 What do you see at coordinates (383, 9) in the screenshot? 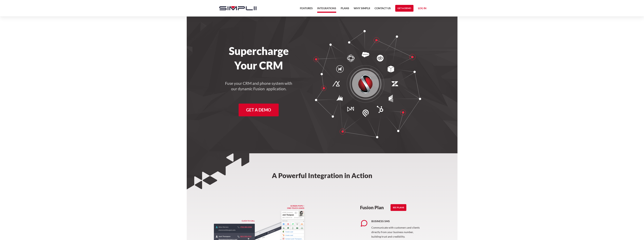
I see `a: Contact US` at bounding box center [383, 9].